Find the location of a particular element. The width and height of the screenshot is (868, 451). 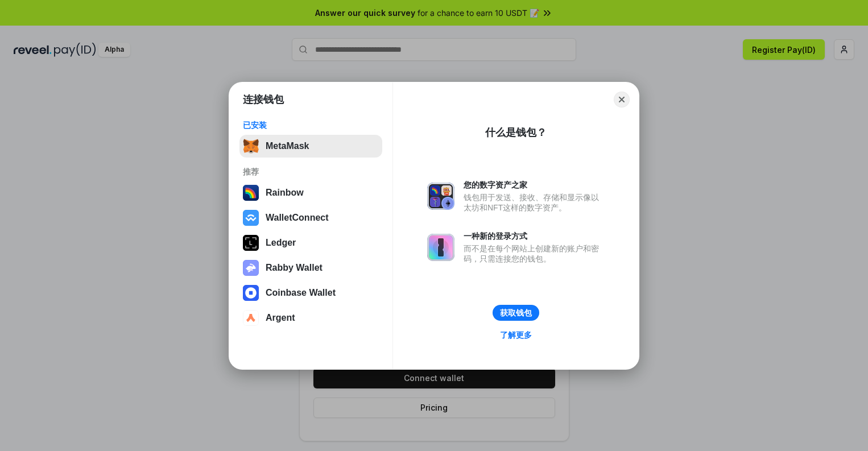

div: MetaMask is located at coordinates (287, 147).